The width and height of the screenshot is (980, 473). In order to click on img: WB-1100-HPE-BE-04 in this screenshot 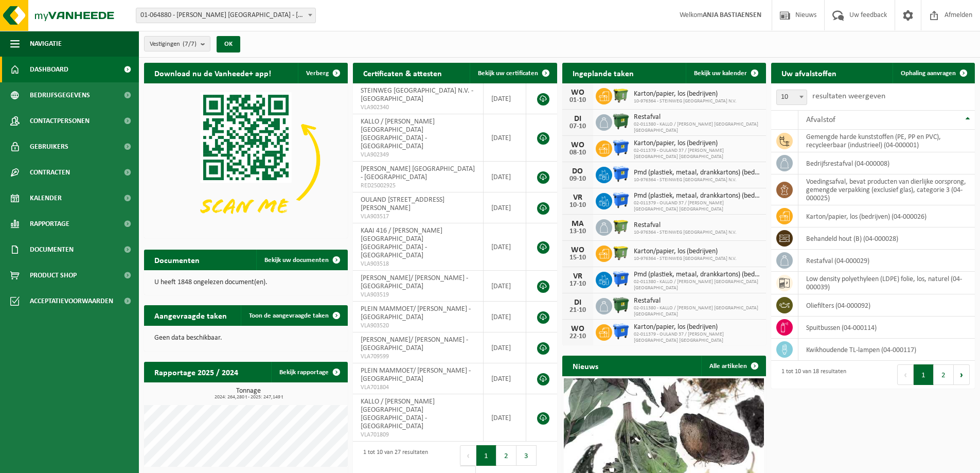, I will do `click(621, 174)`.